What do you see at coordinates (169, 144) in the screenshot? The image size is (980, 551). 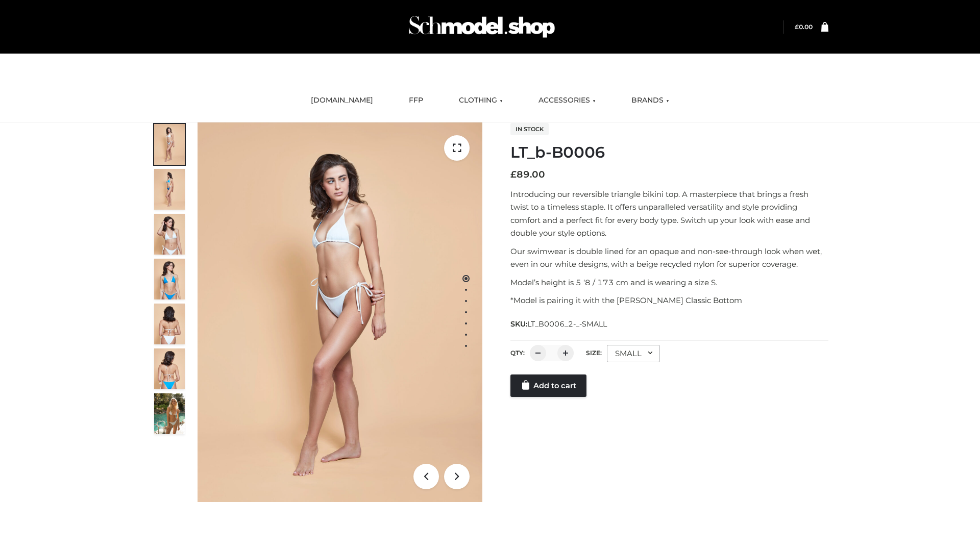 I see `img: ArielClassicBikiniTop_CloudNine_AzureSky_OW114ECO_1-scaled.jpg` at bounding box center [169, 144].